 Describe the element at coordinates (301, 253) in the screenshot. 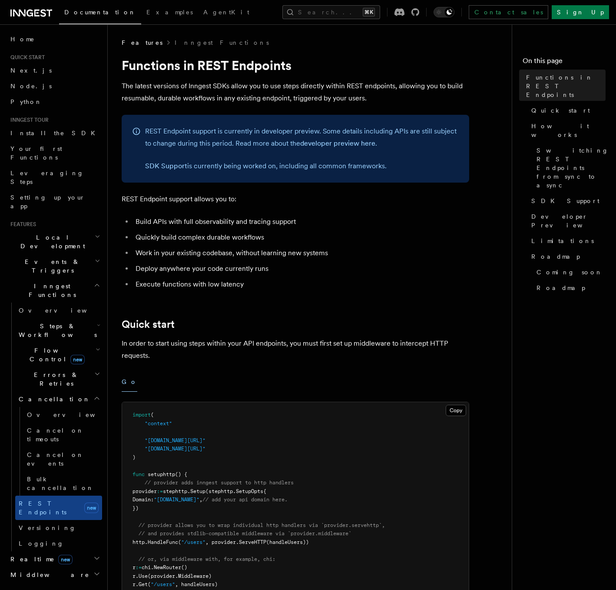

I see `li: Work in your existing codebase, without learning new systems` at that location.